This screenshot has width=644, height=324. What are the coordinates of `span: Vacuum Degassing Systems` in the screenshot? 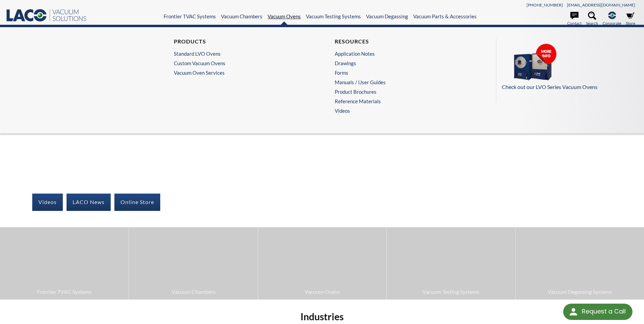 It's located at (580, 291).